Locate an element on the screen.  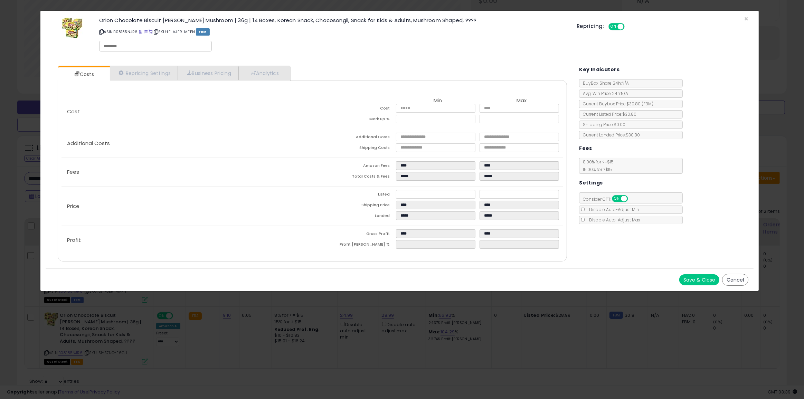
span: Current Buybox Price: is located at coordinates (617, 104).